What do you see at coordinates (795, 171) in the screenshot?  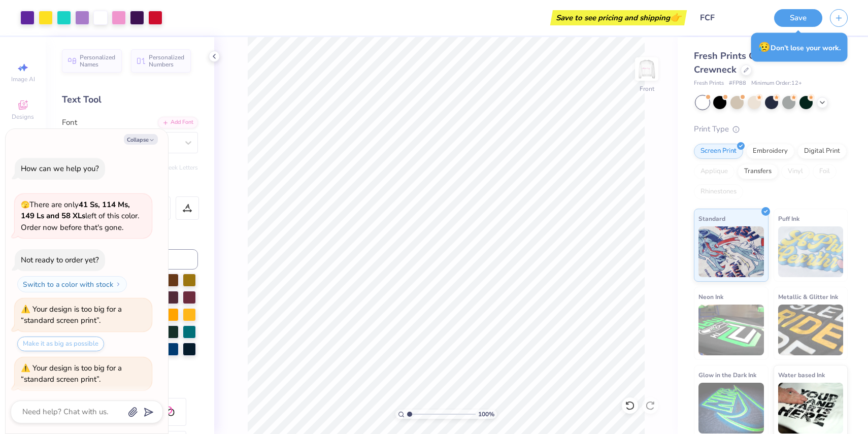 I see `div: Vinyl` at bounding box center [795, 171].